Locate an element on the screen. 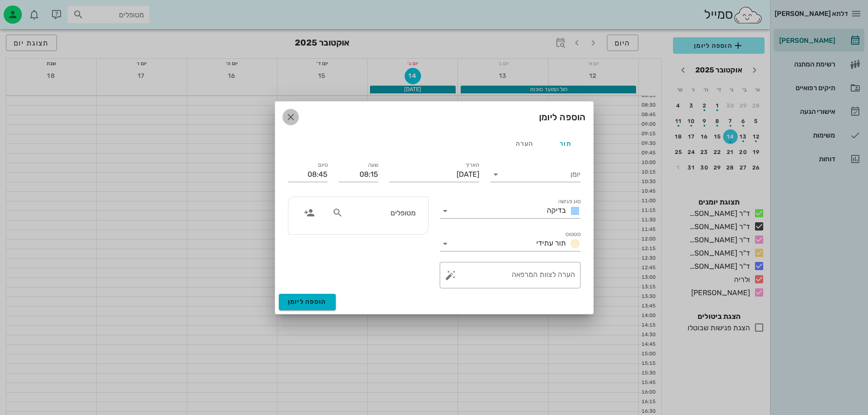 The width and height of the screenshot is (868, 415). label: תאריך is located at coordinates (472, 165).